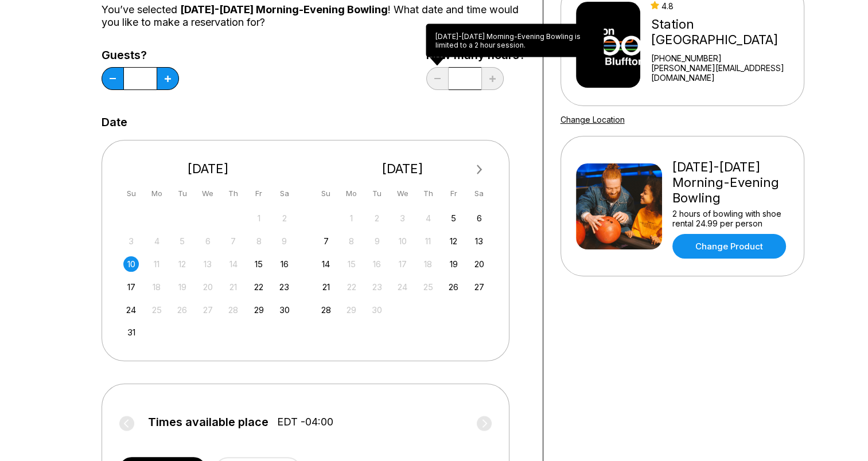 Image resolution: width=868 pixels, height=461 pixels. I want to click on div: Not available Monday, August 11th, 2025, so click(156, 264).